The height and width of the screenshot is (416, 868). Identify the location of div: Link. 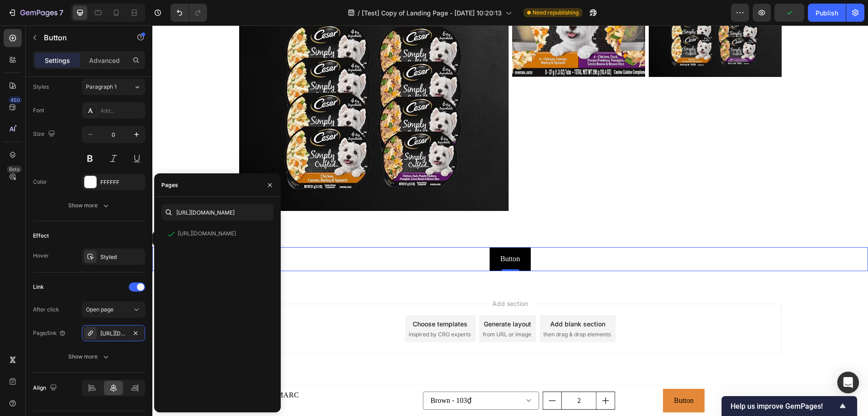
(38, 287).